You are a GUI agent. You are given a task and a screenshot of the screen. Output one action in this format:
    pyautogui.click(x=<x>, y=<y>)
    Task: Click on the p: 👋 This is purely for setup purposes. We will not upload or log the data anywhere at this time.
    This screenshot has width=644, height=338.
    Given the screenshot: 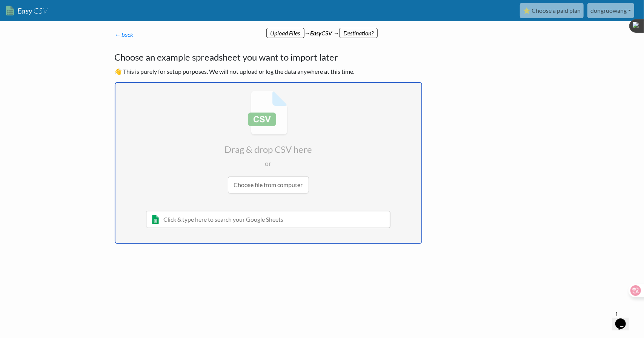 What is the action you would take?
    pyautogui.click(x=268, y=72)
    